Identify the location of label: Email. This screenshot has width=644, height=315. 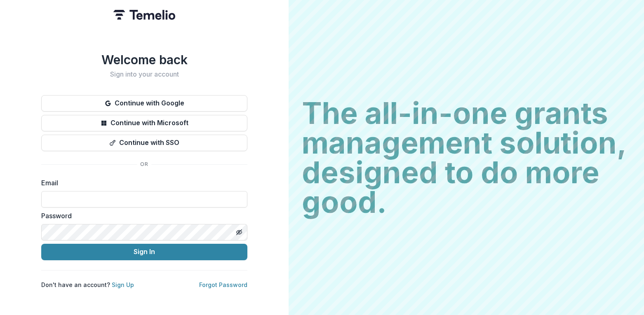
(142, 183).